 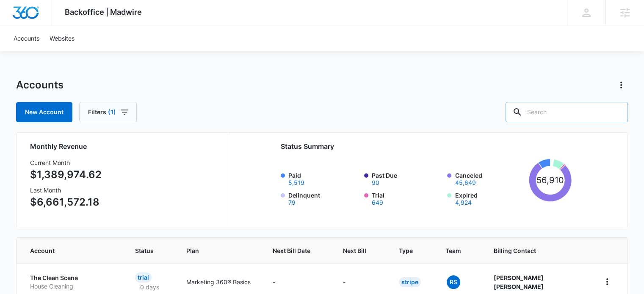 What do you see at coordinates (426, 146) in the screenshot?
I see `h2: Status Summary` at bounding box center [426, 146].